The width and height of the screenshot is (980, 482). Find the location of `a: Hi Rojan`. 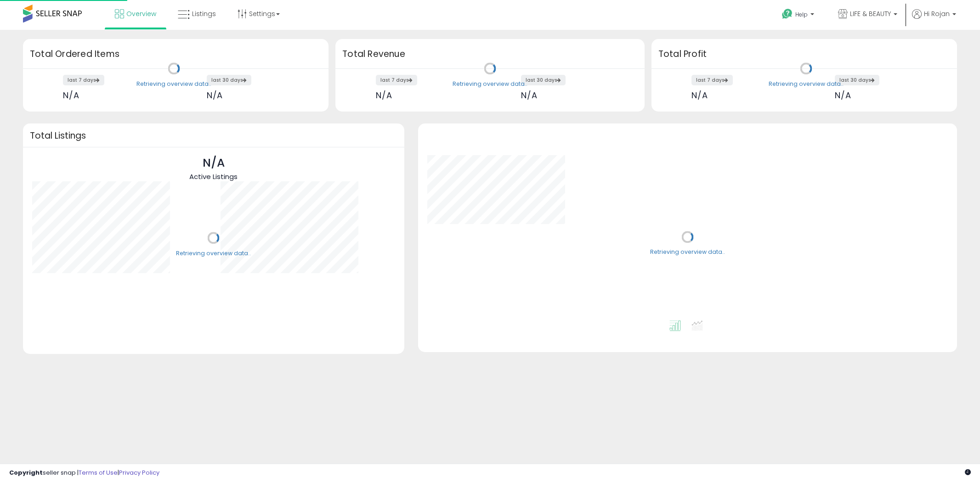

a: Hi Rojan is located at coordinates (934, 19).